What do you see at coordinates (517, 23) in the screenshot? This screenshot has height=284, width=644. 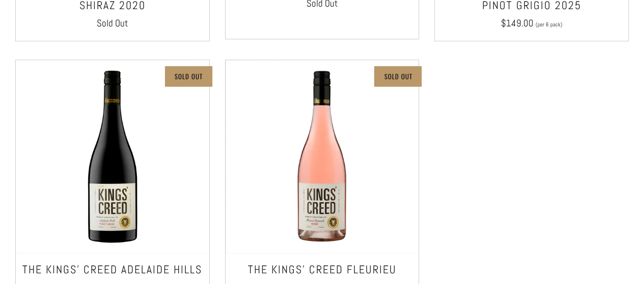 I see `span: $149.00` at bounding box center [517, 23].